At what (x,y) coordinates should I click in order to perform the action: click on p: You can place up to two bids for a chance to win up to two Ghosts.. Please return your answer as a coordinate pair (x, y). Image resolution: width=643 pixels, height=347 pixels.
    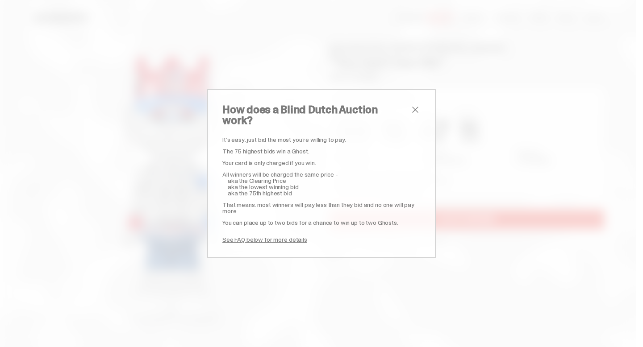
    Looking at the image, I should click on (322, 223).